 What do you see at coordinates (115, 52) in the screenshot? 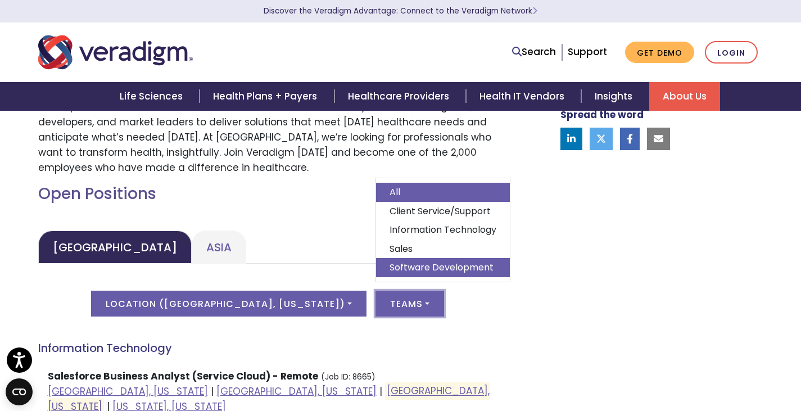
I see `a: Veradigm logo` at bounding box center [115, 52].